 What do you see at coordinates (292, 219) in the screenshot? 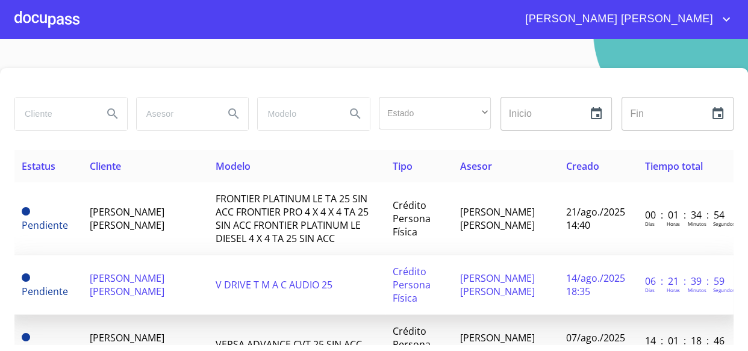
I see `span: FRONTIER PLATINUM LE TA 25 SIN ACC FRONTIER PRO 4 X 4 X 4 TA 25 SIN ACC FRONTIER PLATINUM LE DIES...` at bounding box center [292, 219].